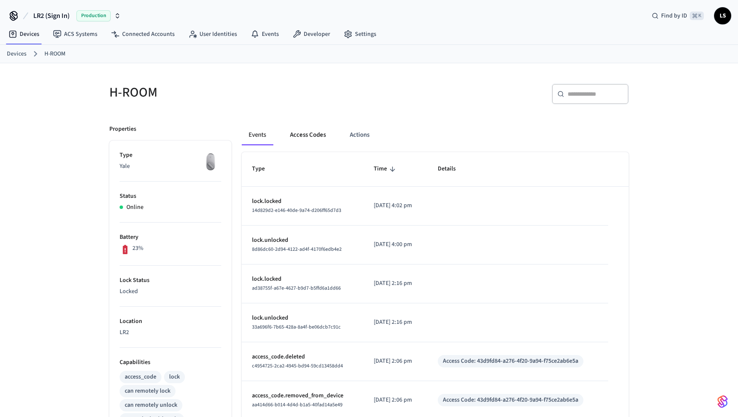 The image size is (738, 417). Describe the element at coordinates (385, 169) in the screenshot. I see `span: Time` at that location.